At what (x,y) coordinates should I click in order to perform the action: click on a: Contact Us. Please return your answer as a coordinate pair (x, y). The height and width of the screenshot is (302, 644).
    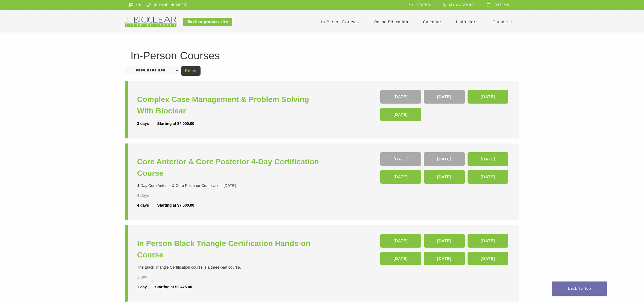
    Looking at the image, I should click on (503, 22).